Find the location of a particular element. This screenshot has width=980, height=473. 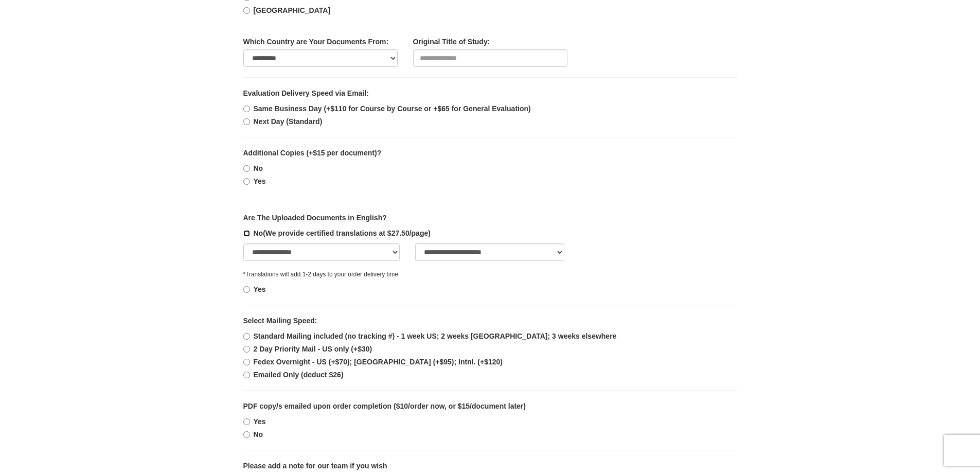

b: 2 Day Priority Mail - US only (+$30) is located at coordinates (313, 349).